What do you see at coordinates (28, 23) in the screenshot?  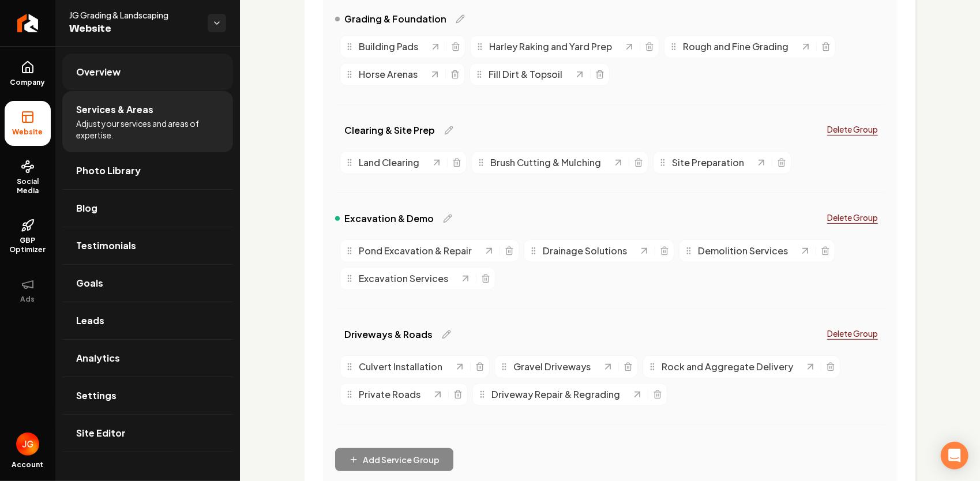 I see `img: Rebolt Logo` at bounding box center [28, 23].